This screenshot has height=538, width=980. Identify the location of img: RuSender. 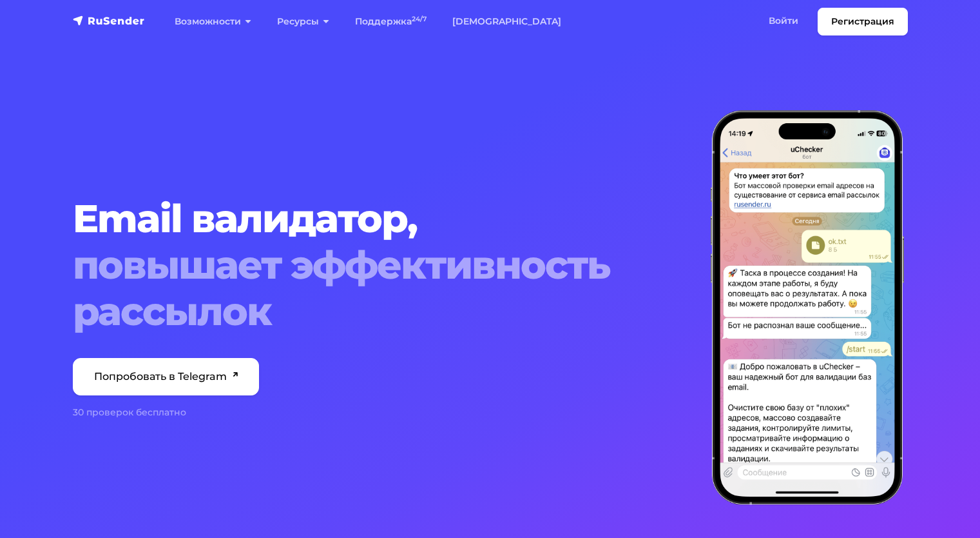
(109, 20).